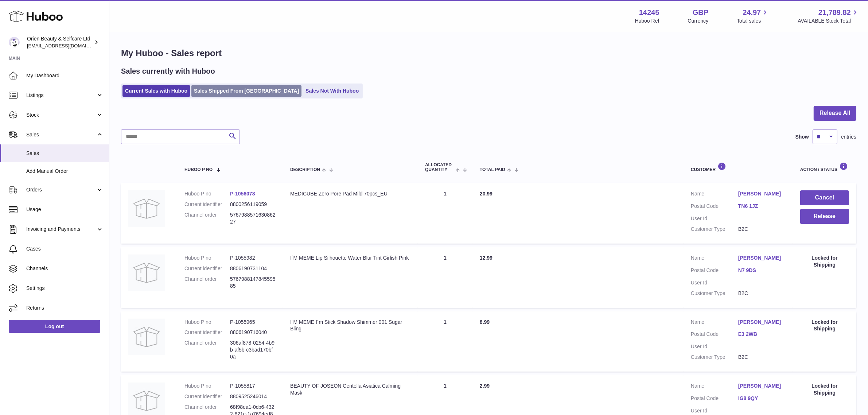  Describe the element at coordinates (252, 350) in the screenshot. I see `dd: 306af878-0254-4b9b-af5b-c3bad170bf0a` at that location.